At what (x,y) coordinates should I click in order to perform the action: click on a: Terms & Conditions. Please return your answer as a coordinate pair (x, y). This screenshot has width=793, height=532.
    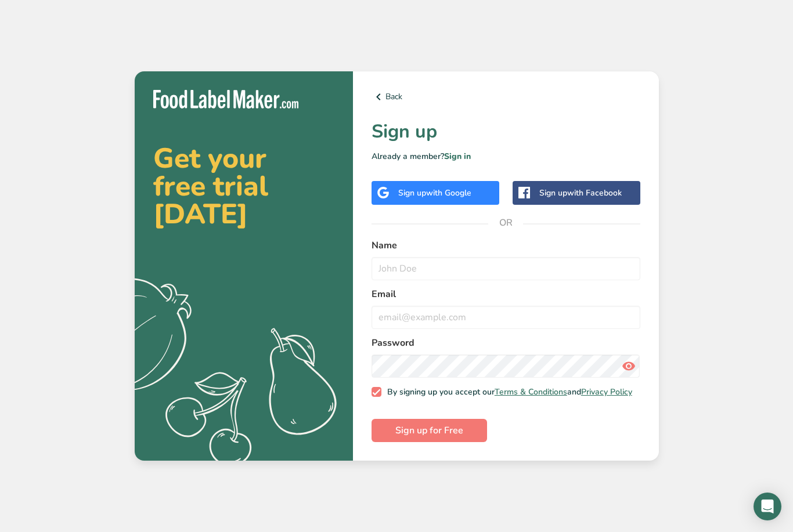
    Looking at the image, I should click on (530, 392).